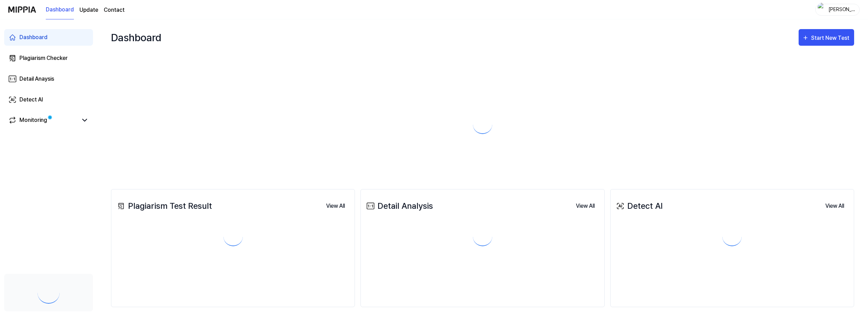 The width and height of the screenshot is (868, 321). What do you see at coordinates (37, 79) in the screenshot?
I see `div: Detail Anaysis` at bounding box center [37, 79].